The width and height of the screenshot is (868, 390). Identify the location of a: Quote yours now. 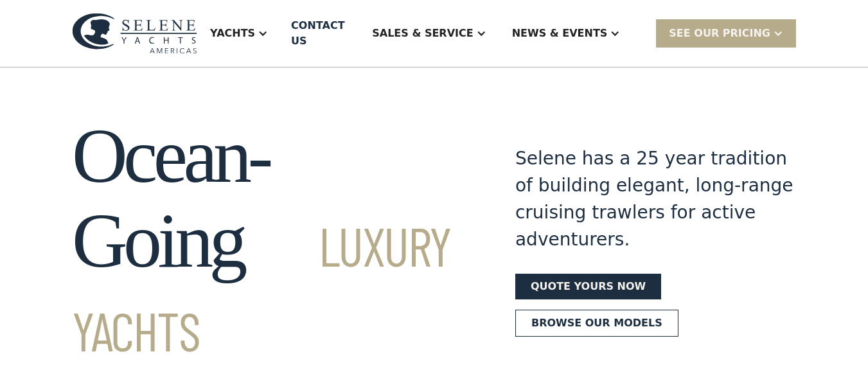
(588, 286).